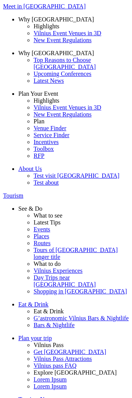 The height and width of the screenshot is (398, 132). I want to click on span: What to see, so click(48, 215).